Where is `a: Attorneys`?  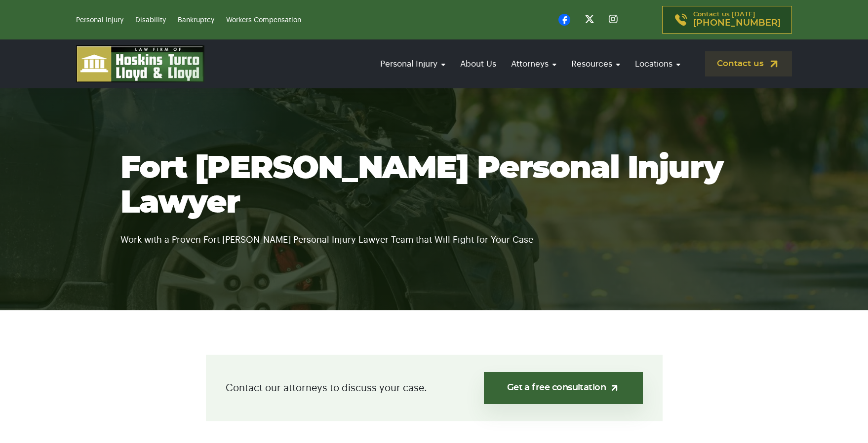
a: Attorneys is located at coordinates (534, 64).